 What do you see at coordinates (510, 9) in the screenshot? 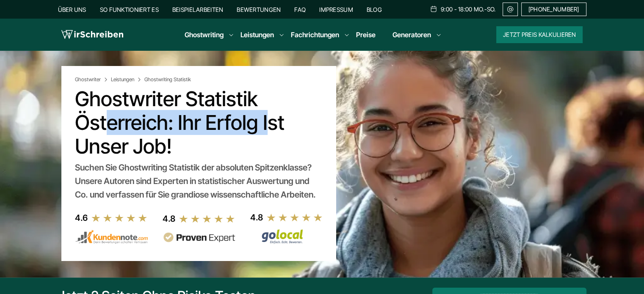
I see `img: Email` at bounding box center [510, 9].